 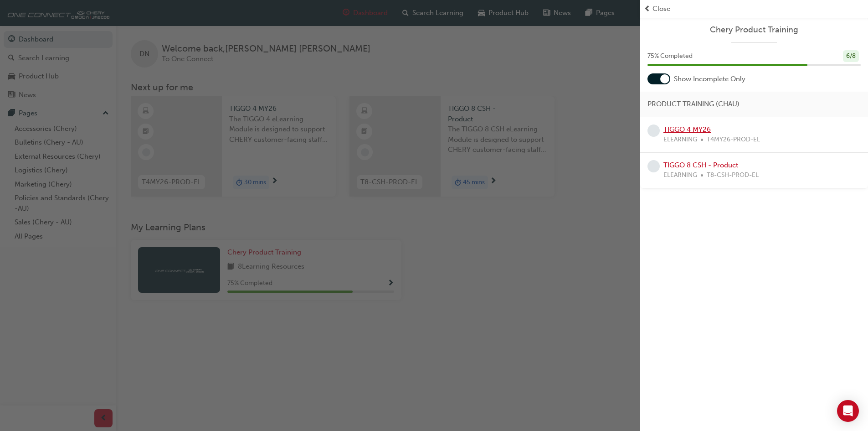 I want to click on span: T8-CSH-PROD-EL, so click(x=733, y=175).